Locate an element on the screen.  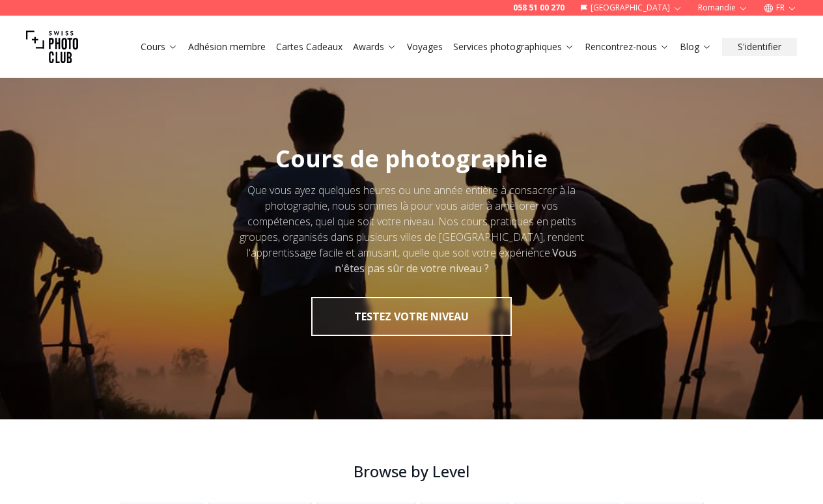
a: Rencontrez-nous is located at coordinates (627, 47).